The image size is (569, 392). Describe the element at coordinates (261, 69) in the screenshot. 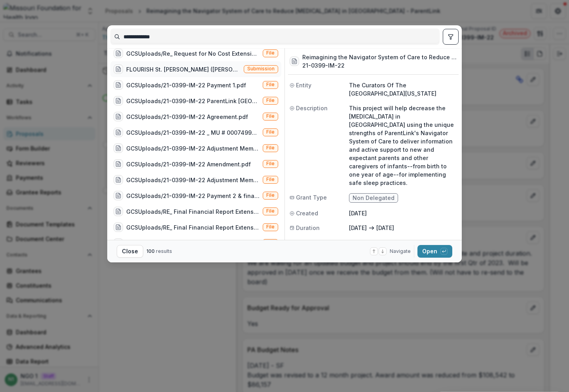

I see `span: Submission` at that location.